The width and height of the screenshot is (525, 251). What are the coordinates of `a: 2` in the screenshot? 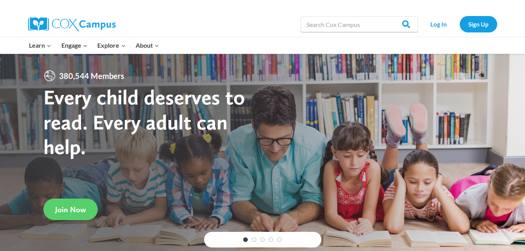 It's located at (254, 240).